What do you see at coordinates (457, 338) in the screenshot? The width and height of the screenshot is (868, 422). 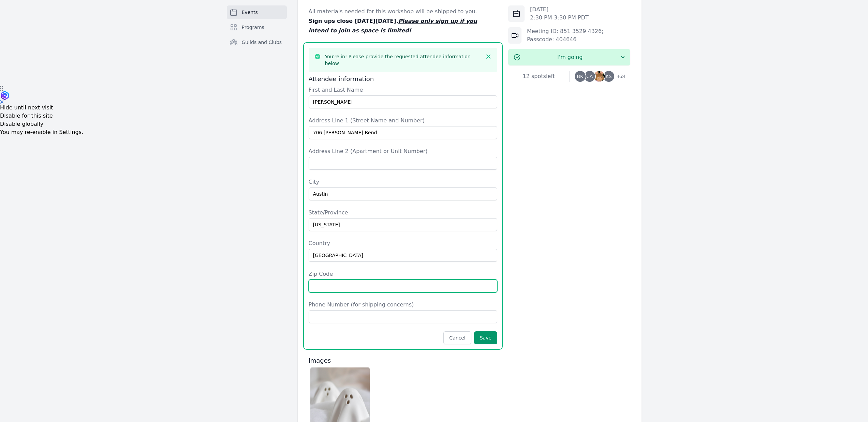 I see `button: Cancel` at bounding box center [457, 338].